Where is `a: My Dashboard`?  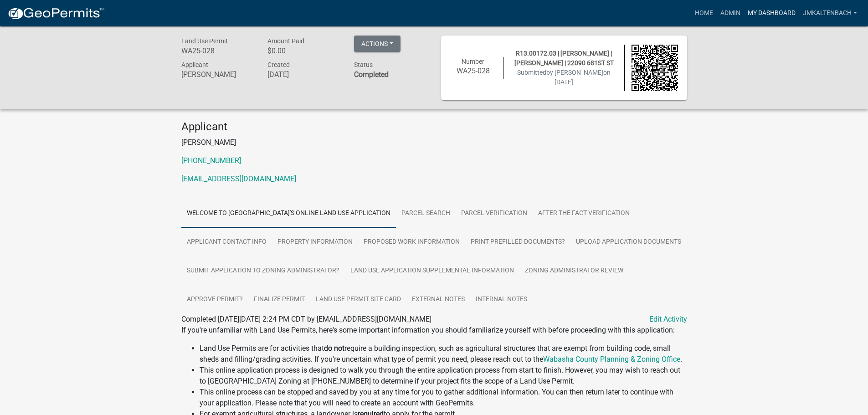 a: My Dashboard is located at coordinates (771, 14).